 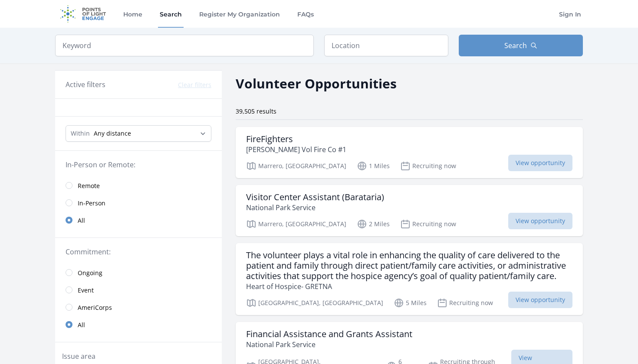 What do you see at coordinates (409, 266) in the screenshot?
I see `h3: The volunteer plays a vital role in enhancing the quality of care delivered to the patient and fa...` at bounding box center [409, 266].